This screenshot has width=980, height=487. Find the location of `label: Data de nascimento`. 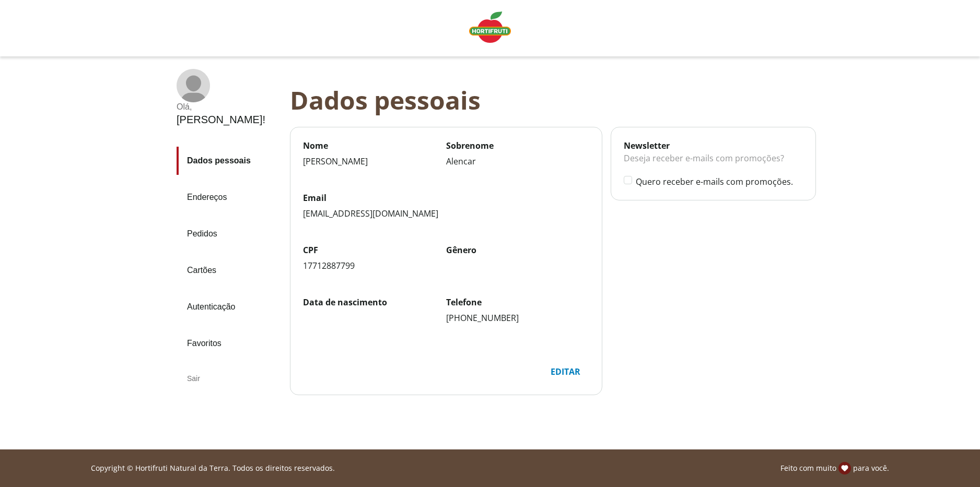

label: Data de nascimento is located at coordinates (374, 303).